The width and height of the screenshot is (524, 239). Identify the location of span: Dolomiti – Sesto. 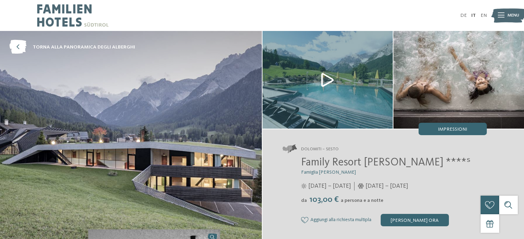
(319, 149).